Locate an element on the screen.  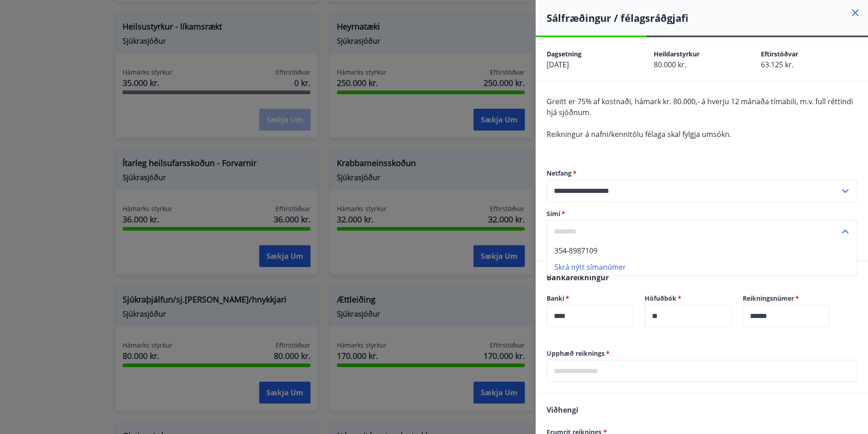
li: 354-8987109 is located at coordinates (702, 250).